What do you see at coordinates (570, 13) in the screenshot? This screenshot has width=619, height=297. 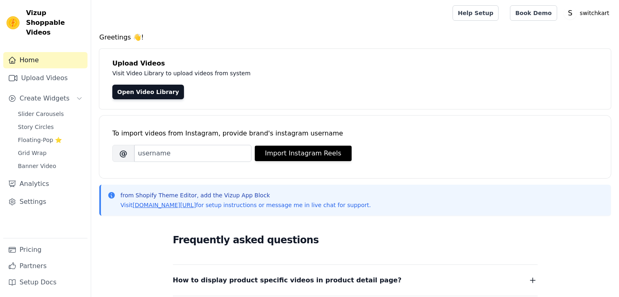 I see `text: S` at bounding box center [570, 13].